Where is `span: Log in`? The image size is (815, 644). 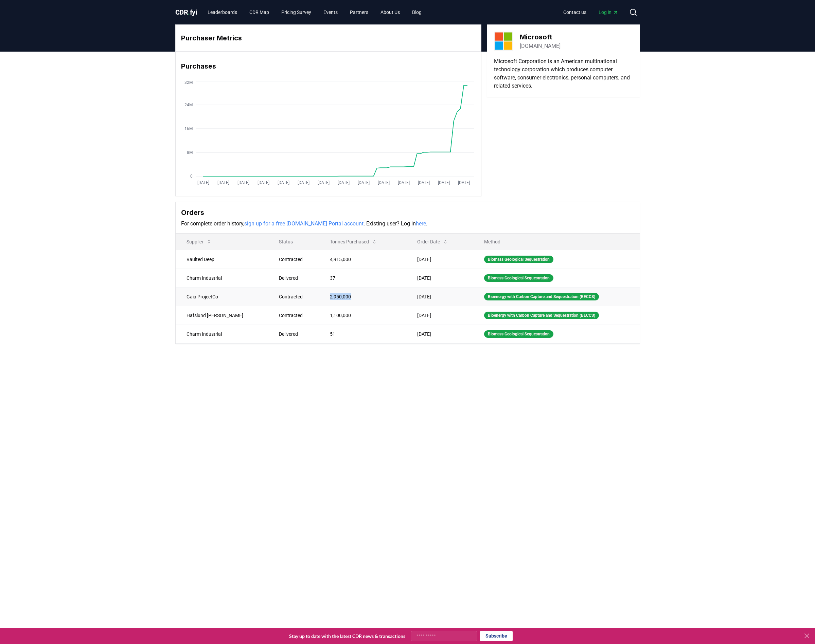 span: Log in is located at coordinates (608, 13).